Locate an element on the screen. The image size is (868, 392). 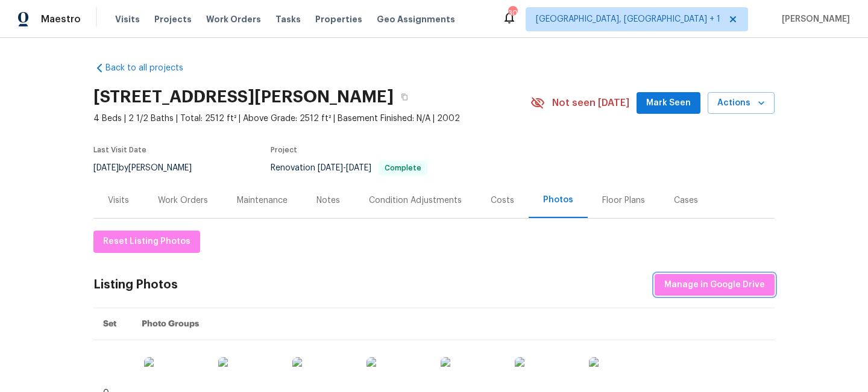
span: 4 Beds | 2 1/2 Baths | Total: 2512 ft² | Above Grade: 2512 ft² | Basement Finished: N/A | 2002 is located at coordinates (311, 119).